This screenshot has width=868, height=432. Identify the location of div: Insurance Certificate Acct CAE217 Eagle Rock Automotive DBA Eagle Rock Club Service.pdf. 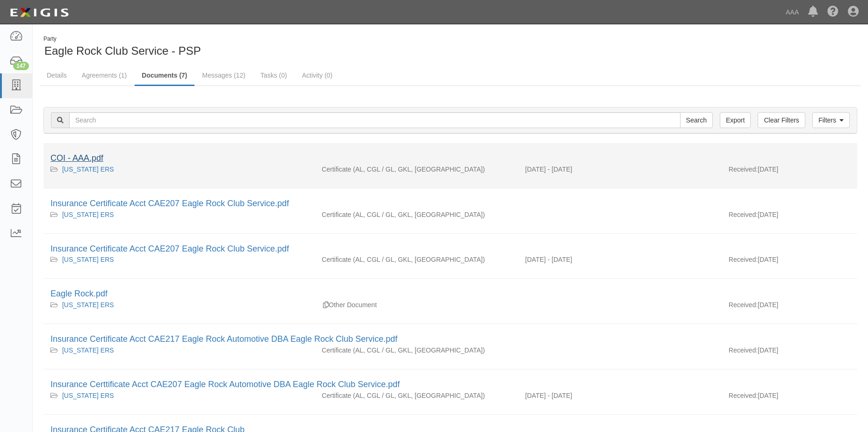
(450, 340).